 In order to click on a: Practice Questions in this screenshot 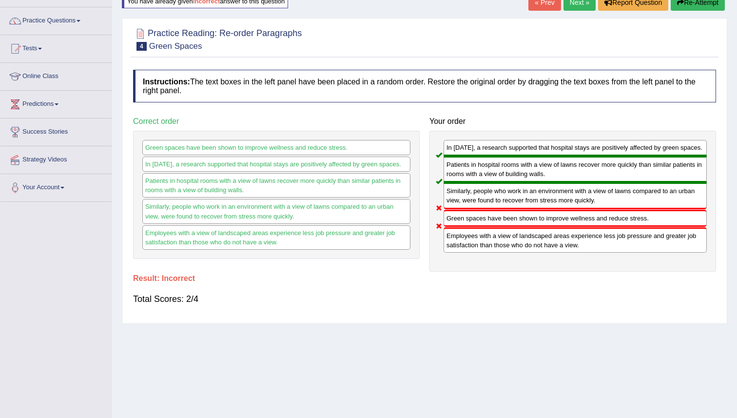, I will do `click(56, 19)`.